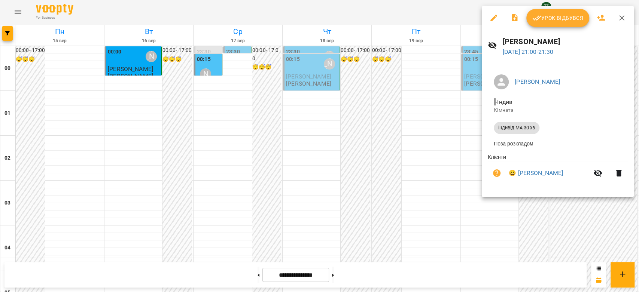  Describe the element at coordinates (558, 144) in the screenshot. I see `li: Поза розкладом` at that location.